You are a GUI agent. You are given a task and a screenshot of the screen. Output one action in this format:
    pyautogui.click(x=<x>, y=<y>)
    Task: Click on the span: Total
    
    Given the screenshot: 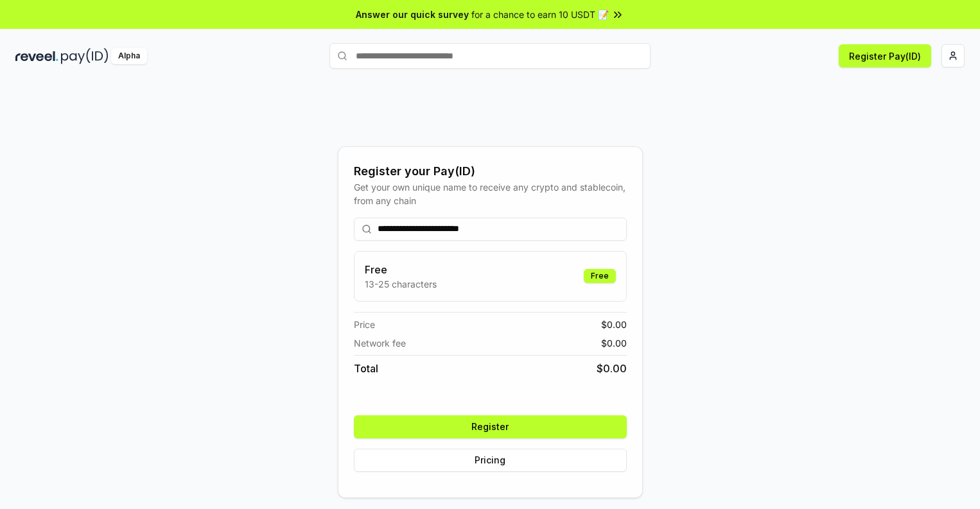 What is the action you would take?
    pyautogui.click(x=366, y=369)
    